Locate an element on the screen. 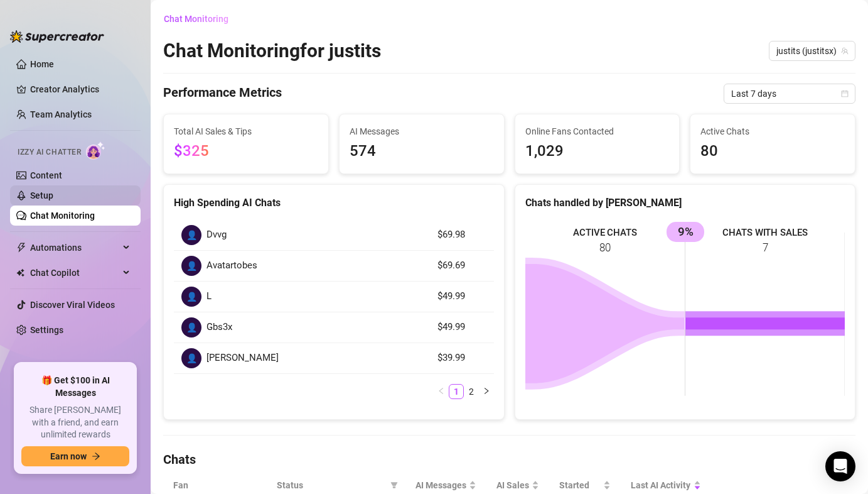 Image resolution: width=868 pixels, height=494 pixels. a: Creator Analytics is located at coordinates (81, 89).